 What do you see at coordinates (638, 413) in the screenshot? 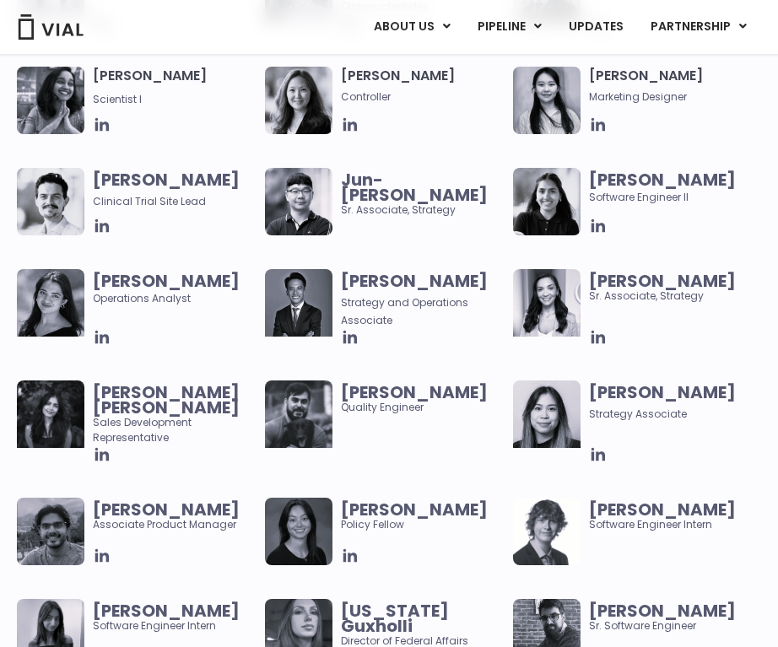
I see `span: Strategy Associate` at bounding box center [638, 413].